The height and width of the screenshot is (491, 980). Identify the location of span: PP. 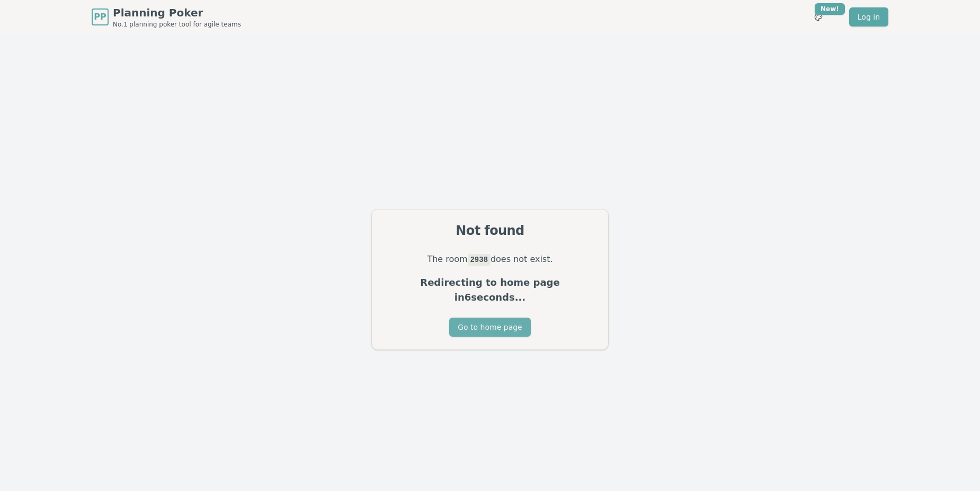
(99, 17).